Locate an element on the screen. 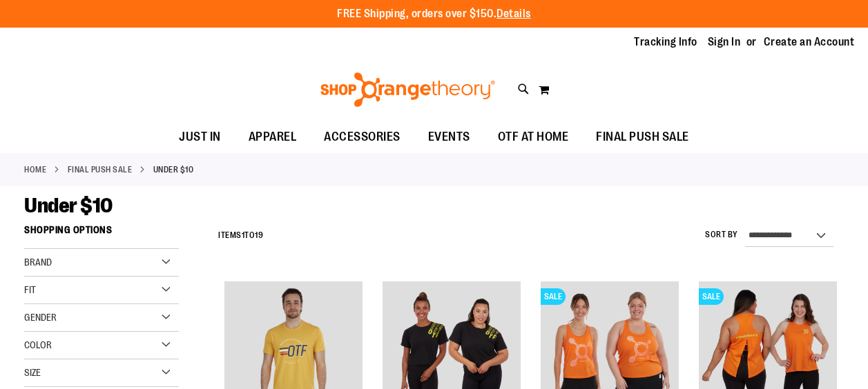 This screenshot has height=389, width=868. a: Tracking Info is located at coordinates (665, 42).